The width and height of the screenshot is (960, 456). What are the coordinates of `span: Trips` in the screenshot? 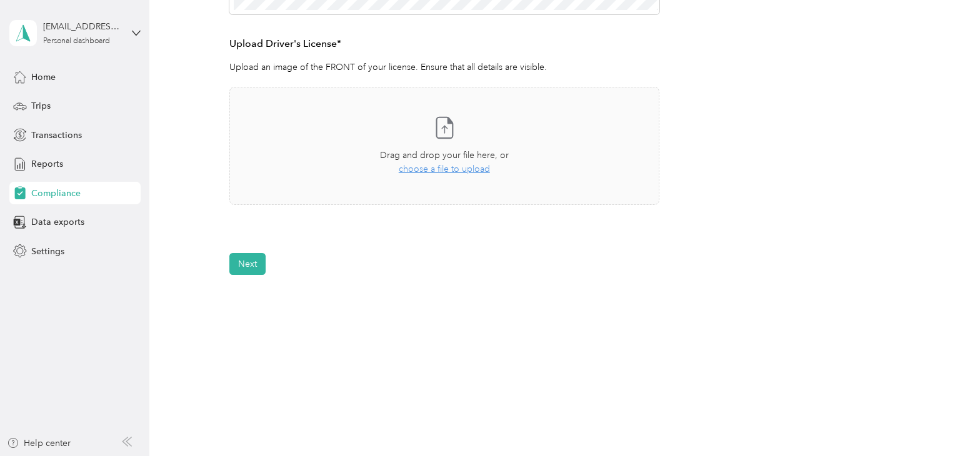 It's located at (41, 106).